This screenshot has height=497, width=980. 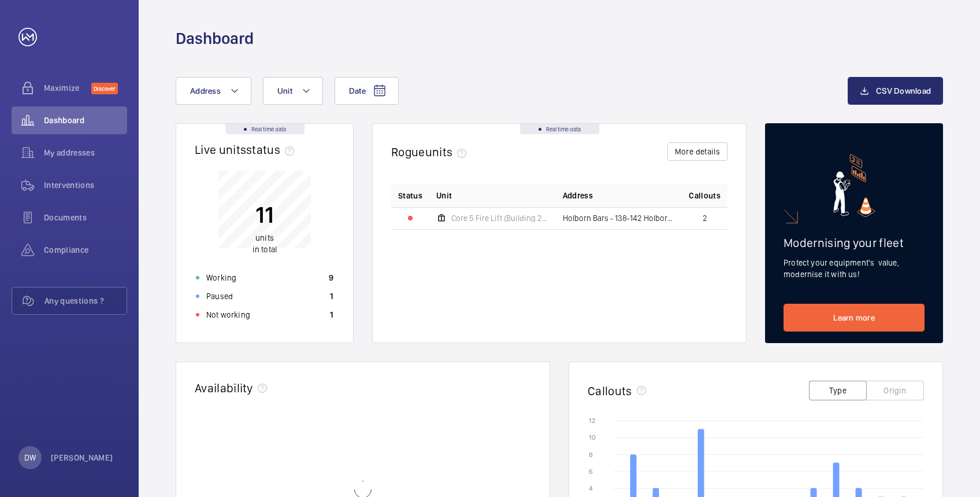 I want to click on h2: Callouts, so click(x=610, y=390).